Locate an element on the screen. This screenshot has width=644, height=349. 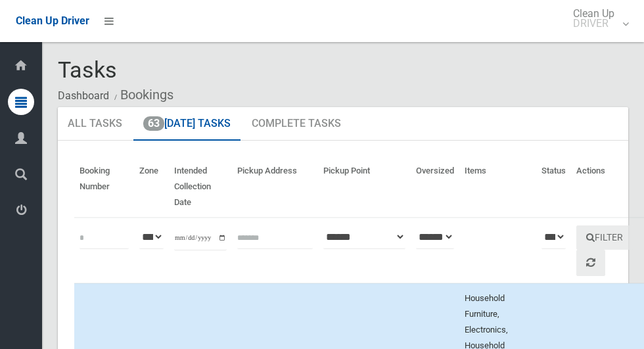
th: Intended Collection Date is located at coordinates (201, 187).